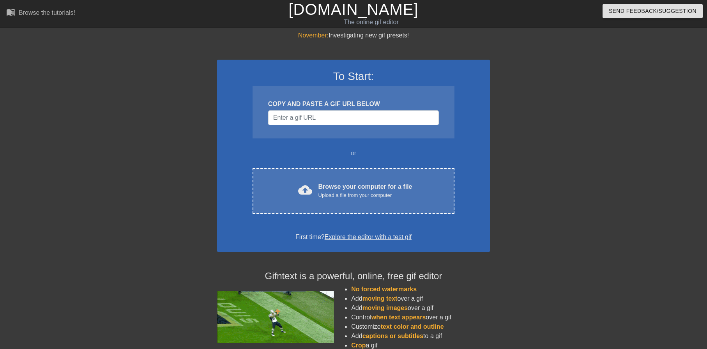  Describe the element at coordinates (368, 237) in the screenshot. I see `a: Explore the editor with a test gif` at that location.